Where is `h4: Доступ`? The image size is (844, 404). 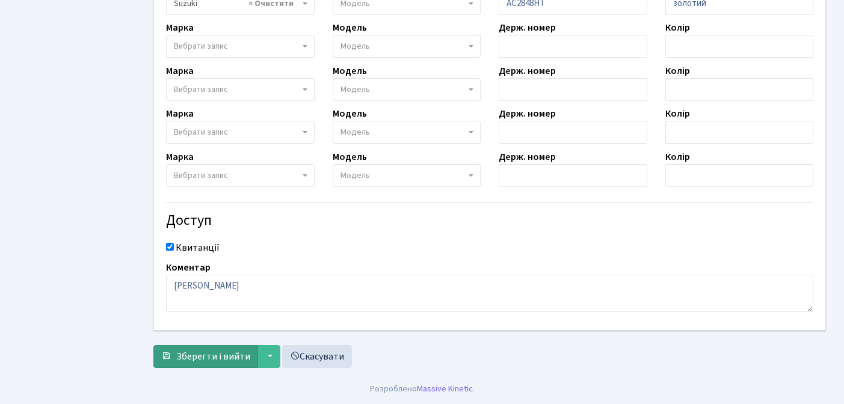
h4: Доступ is located at coordinates (490, 221).